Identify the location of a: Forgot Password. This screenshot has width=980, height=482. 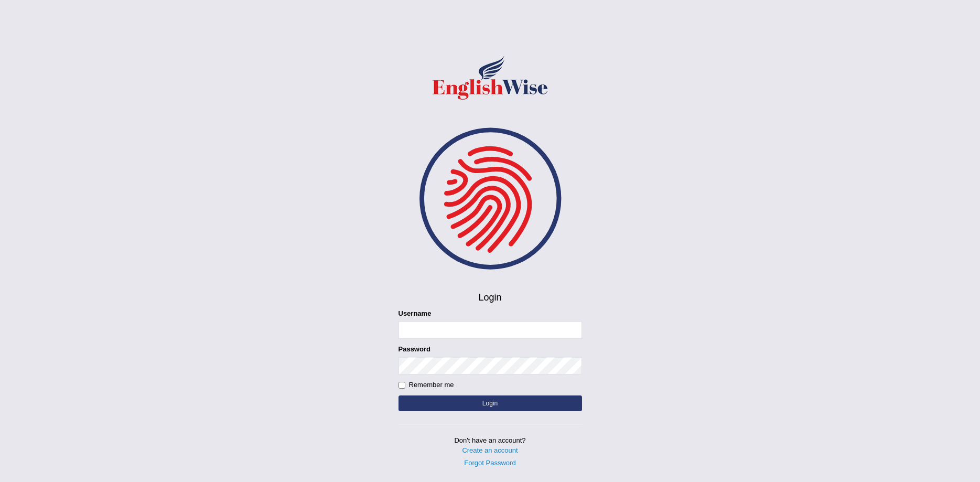
(490, 463).